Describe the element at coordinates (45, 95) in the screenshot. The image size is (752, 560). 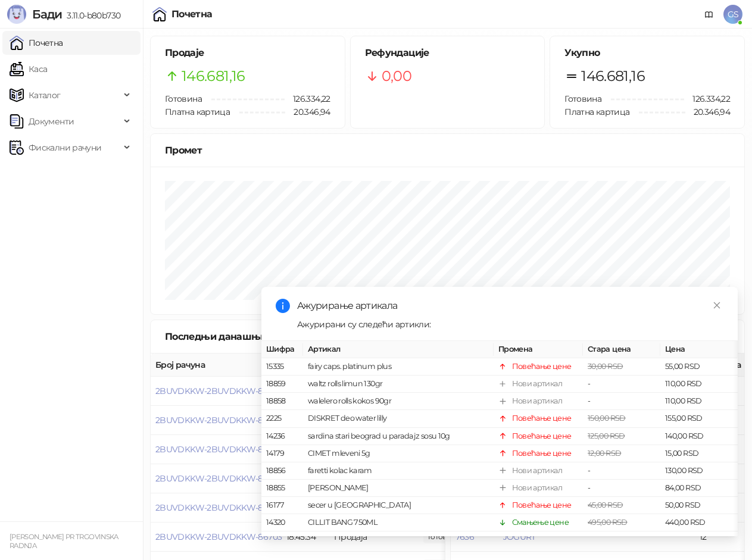
I see `span: Каталог` at that location.